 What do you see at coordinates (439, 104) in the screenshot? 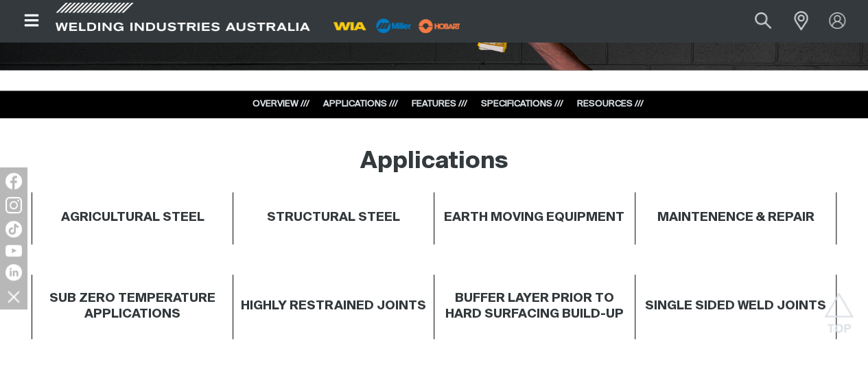
I see `a: FEATURES ///` at bounding box center [439, 104].